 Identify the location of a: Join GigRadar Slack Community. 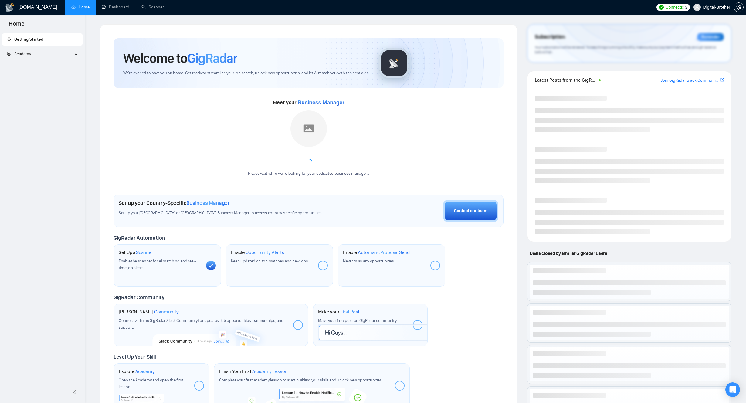
(690, 80).